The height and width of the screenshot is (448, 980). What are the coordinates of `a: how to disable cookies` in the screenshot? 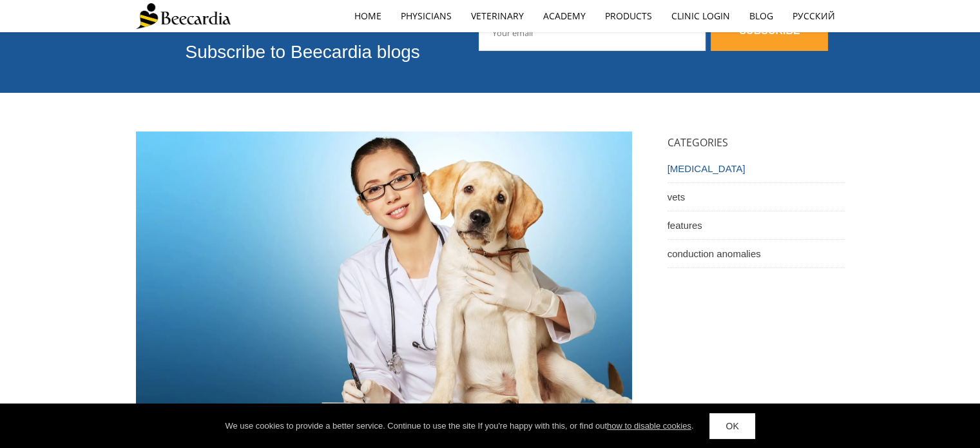 It's located at (649, 425).